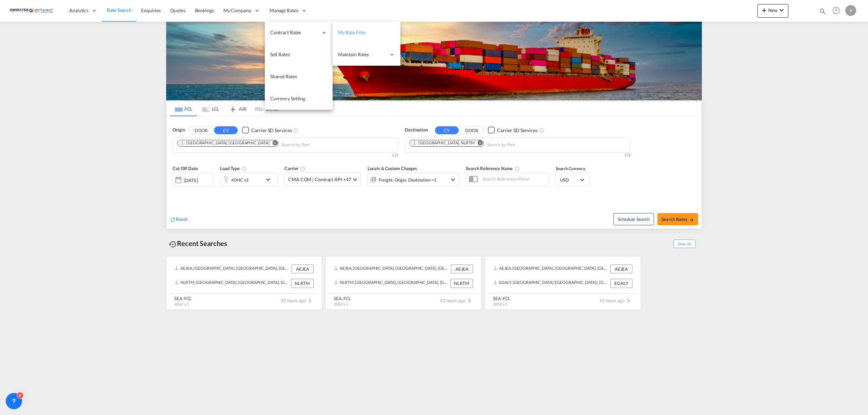 This screenshot has height=415, width=868. What do you see at coordinates (517, 169) in the screenshot?
I see `md-icon: Your search will be saved by the below given name` at bounding box center [517, 169].